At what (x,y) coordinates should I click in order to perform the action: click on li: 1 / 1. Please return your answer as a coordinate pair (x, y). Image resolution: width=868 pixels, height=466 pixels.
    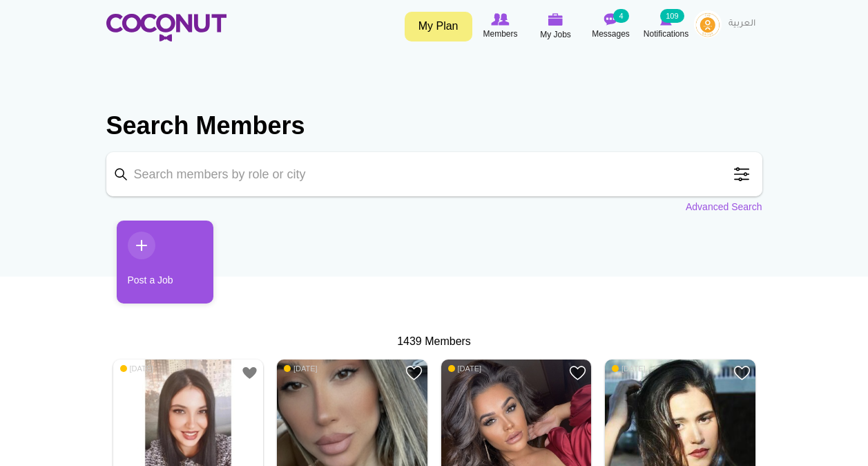
    Looking at the image, I should click on (155, 267).